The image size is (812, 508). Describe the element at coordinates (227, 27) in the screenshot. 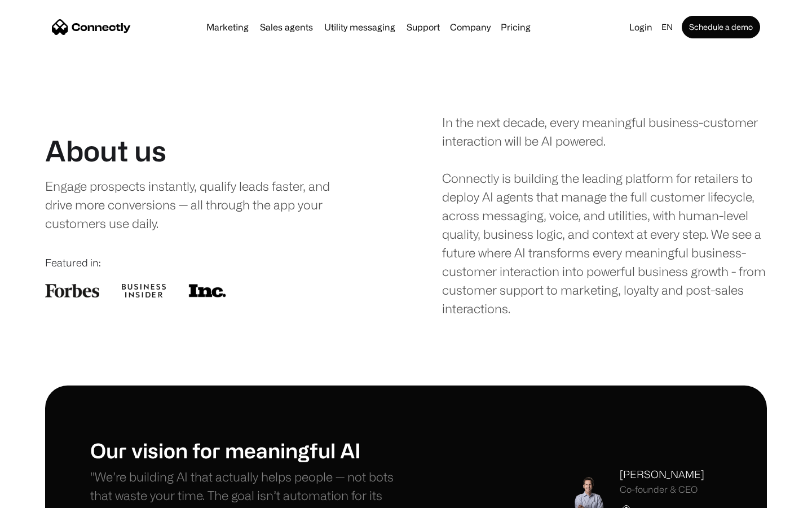

I see `a: Marketing` at that location.